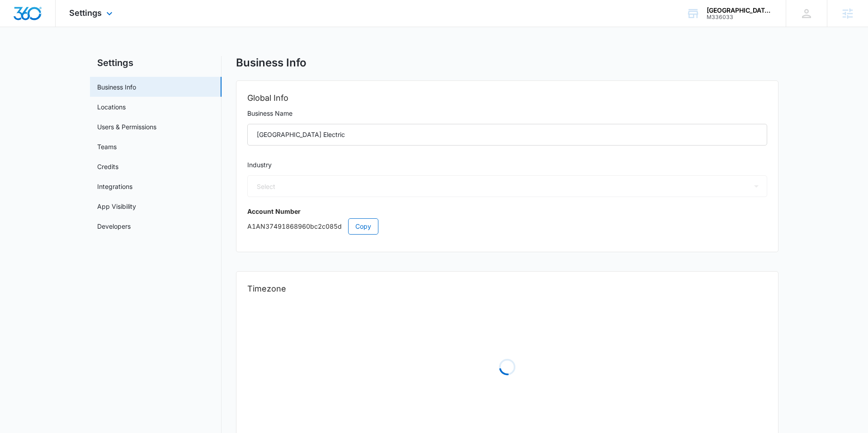 The width and height of the screenshot is (868, 433). What do you see at coordinates (107, 166) in the screenshot?
I see `a: Credits` at bounding box center [107, 166].